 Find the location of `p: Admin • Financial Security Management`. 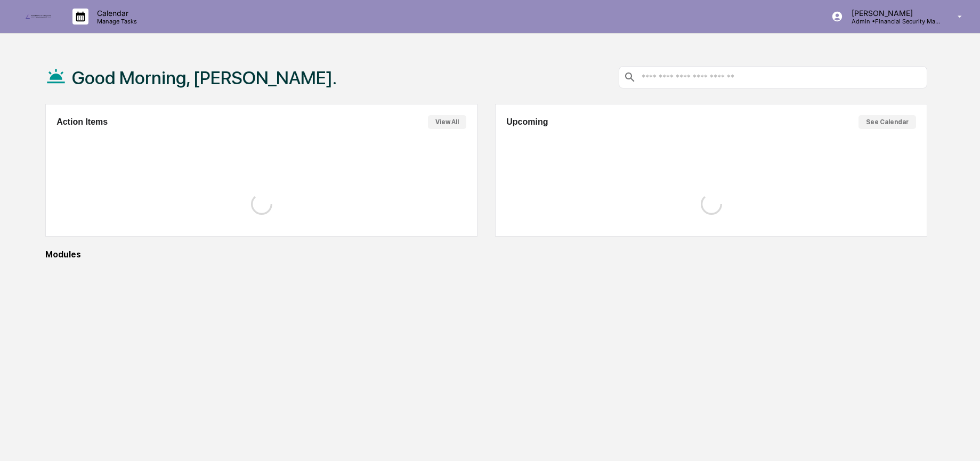

p: Admin • Financial Security Management is located at coordinates (893, 22).